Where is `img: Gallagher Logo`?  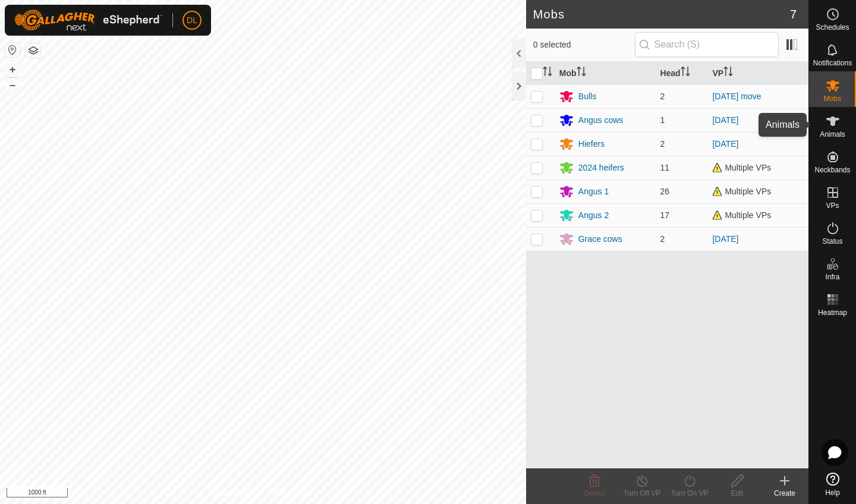
img: Gallagher Logo is located at coordinates (88, 20).